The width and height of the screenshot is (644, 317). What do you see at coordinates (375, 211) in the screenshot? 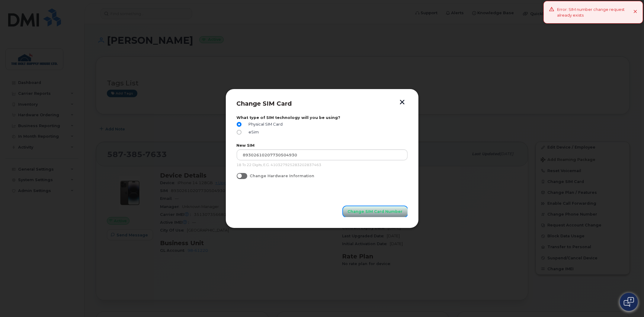
I see `button: Change SIM Card Number` at bounding box center [375, 211].